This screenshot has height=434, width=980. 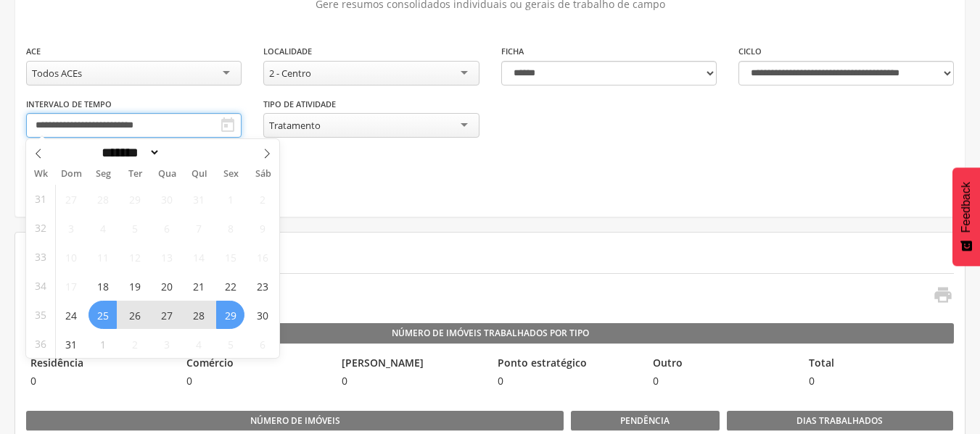 I want to click on label: Ciclo, so click(x=750, y=51).